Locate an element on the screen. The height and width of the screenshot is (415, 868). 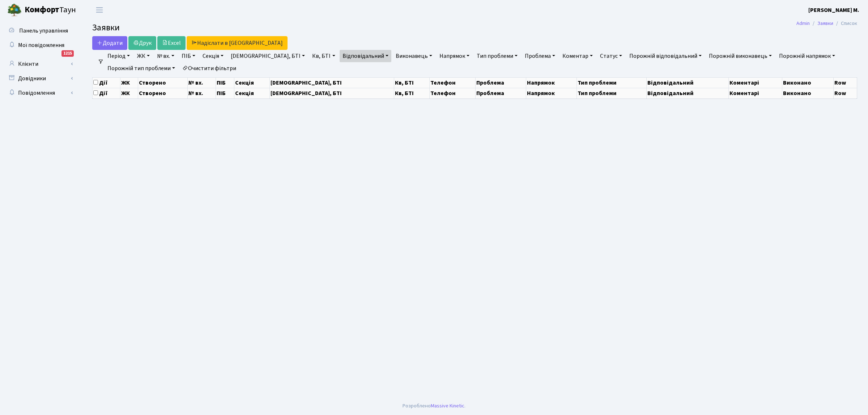
a: Довідники is located at coordinates (40, 79).